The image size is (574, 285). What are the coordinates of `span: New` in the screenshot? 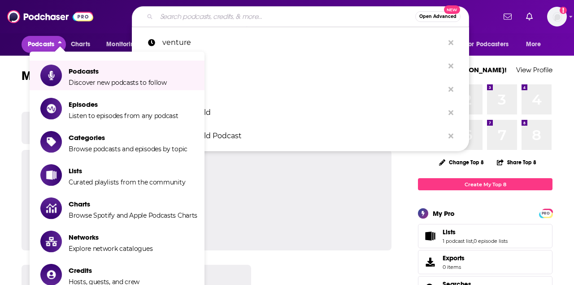 It's located at (452, 9).